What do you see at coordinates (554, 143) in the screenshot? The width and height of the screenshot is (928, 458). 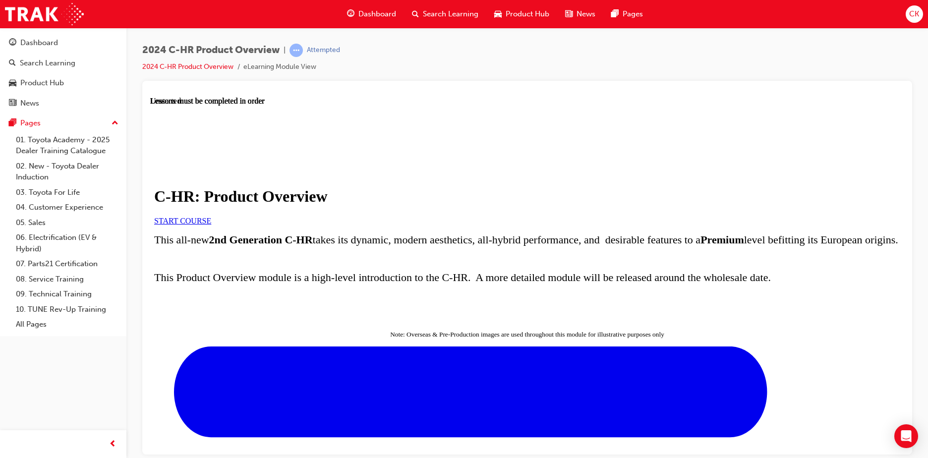 I see `strong: P` at bounding box center [554, 143].